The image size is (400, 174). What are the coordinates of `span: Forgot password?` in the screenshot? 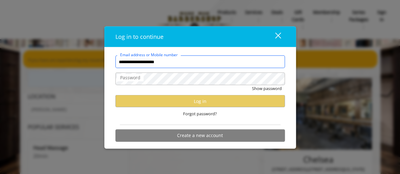 It's located at (200, 114).